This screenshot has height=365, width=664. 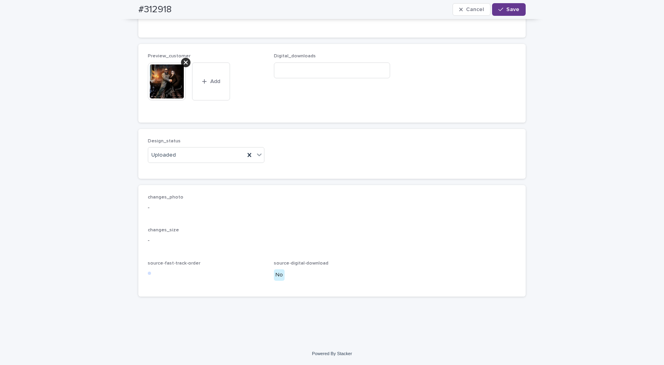 I want to click on span: Save, so click(x=513, y=9).